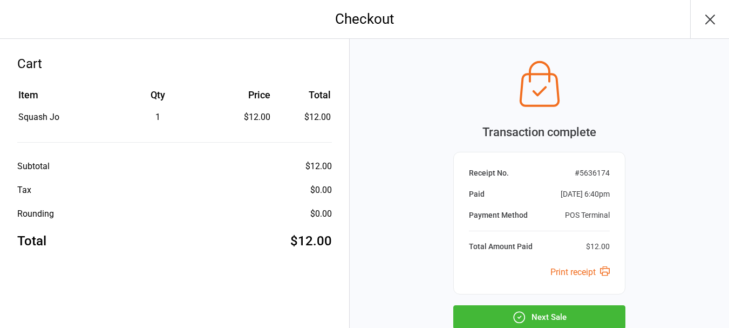 The width and height of the screenshot is (729, 328). I want to click on div: Rounding, so click(36, 214).